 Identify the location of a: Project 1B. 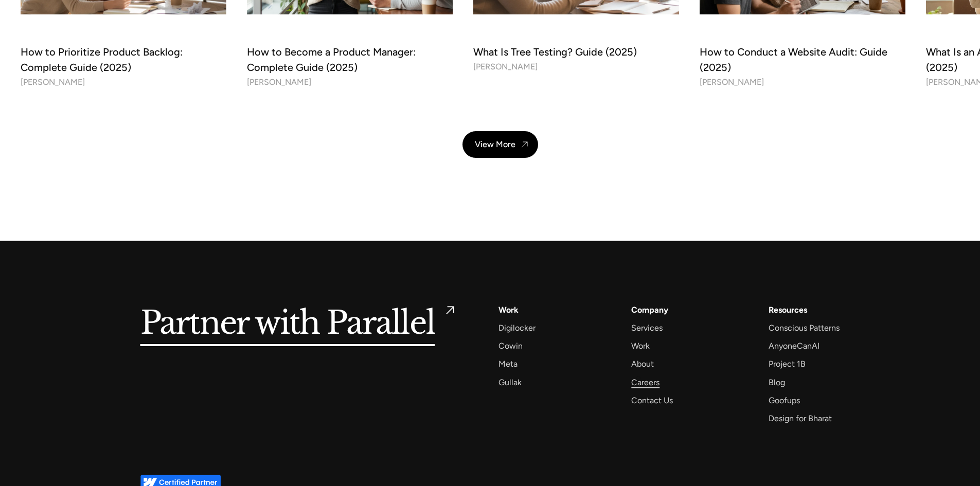
(787, 364).